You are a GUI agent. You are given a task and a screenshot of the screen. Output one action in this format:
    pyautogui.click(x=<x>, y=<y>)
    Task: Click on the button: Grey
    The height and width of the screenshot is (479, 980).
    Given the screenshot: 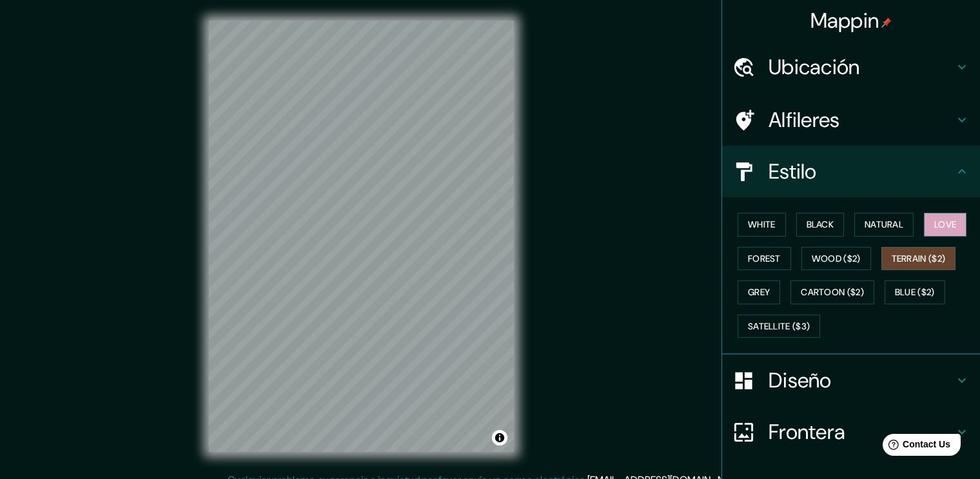 What is the action you would take?
    pyautogui.click(x=759, y=292)
    